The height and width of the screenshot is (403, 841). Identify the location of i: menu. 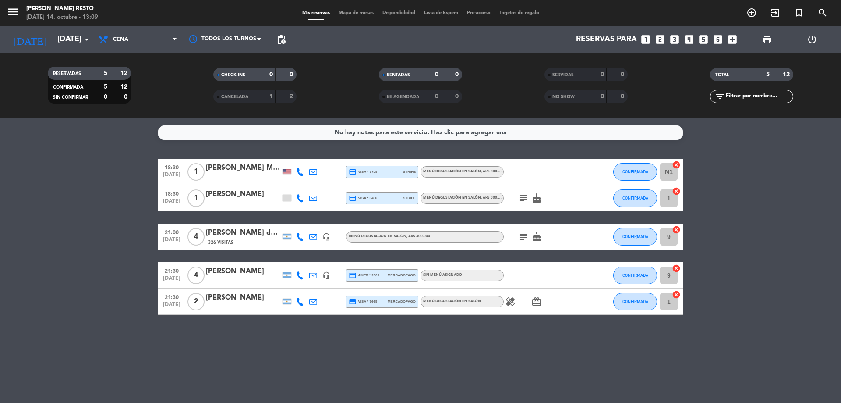
(13, 12).